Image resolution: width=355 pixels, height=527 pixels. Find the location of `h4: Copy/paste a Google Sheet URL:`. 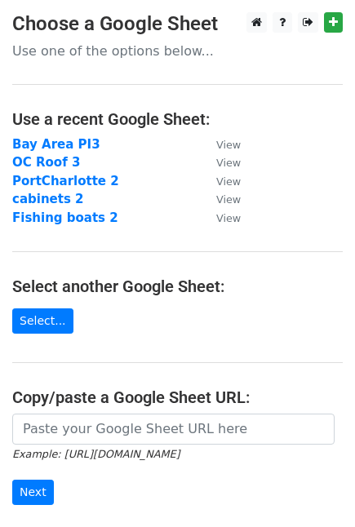

h4: Copy/paste a Google Sheet URL: is located at coordinates (177, 397).